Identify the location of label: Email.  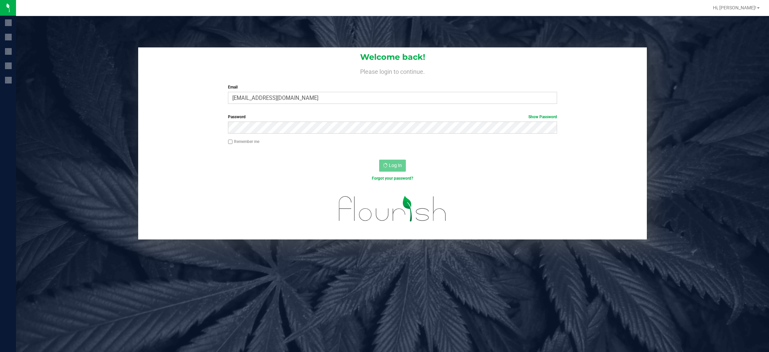
(392, 87).